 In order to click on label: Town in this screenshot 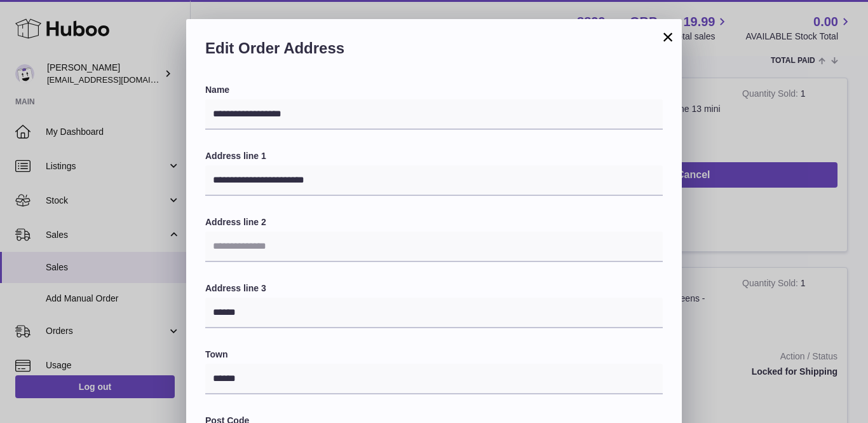, I will do `click(434, 354)`.